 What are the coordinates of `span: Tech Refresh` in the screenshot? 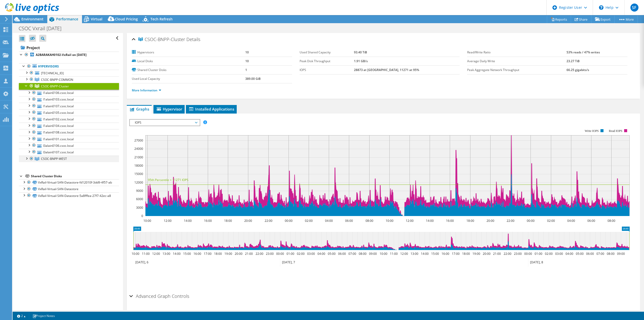 It's located at (162, 19).